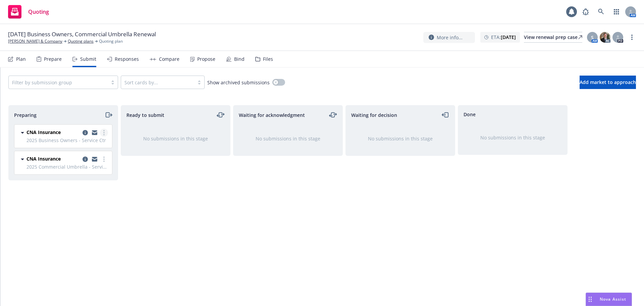  What do you see at coordinates (206, 59) in the screenshot?
I see `div: Propose` at bounding box center [206, 59].